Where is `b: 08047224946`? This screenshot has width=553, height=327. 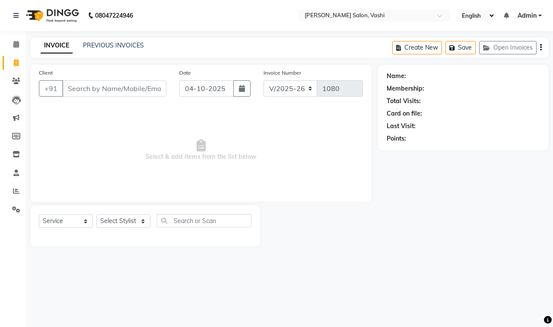 b: 08047224946 is located at coordinates (114, 16).